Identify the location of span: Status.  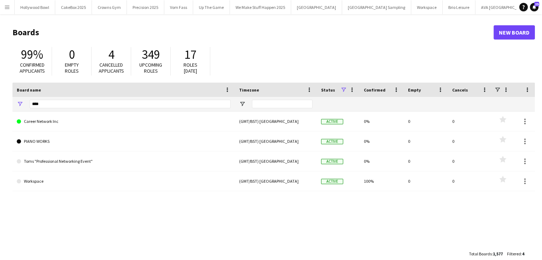
(328, 90).